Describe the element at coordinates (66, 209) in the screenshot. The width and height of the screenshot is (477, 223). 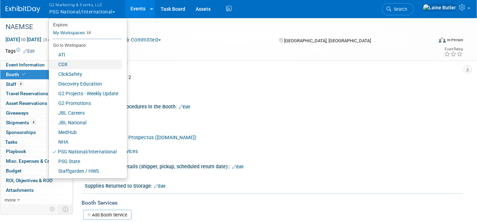
I see `td: Toggle Event Tabs` at that location.